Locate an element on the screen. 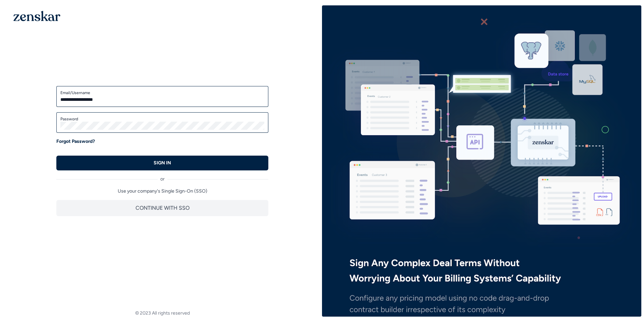 Image resolution: width=644 pixels, height=322 pixels. p: SIGN IN is located at coordinates (162, 163).